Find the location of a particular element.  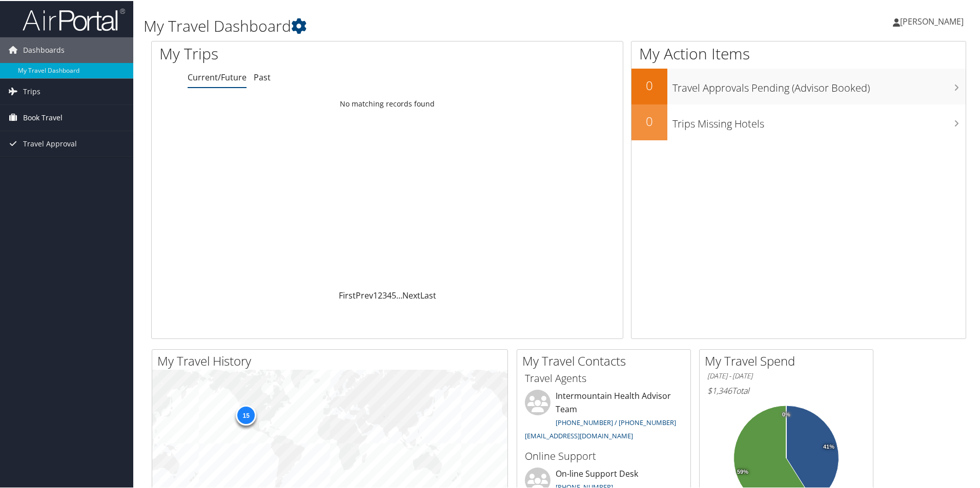

h3: Travel Agents is located at coordinates (604, 378).